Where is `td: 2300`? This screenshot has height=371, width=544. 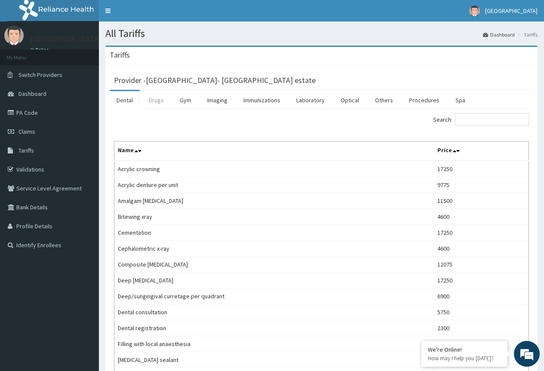
td: 2300 is located at coordinates (481, 328).